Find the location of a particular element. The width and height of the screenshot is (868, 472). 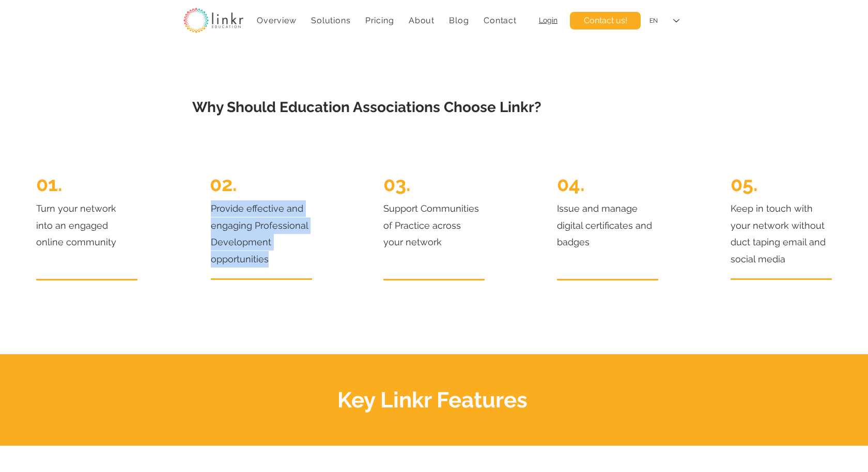

span: Login is located at coordinates (548, 20).